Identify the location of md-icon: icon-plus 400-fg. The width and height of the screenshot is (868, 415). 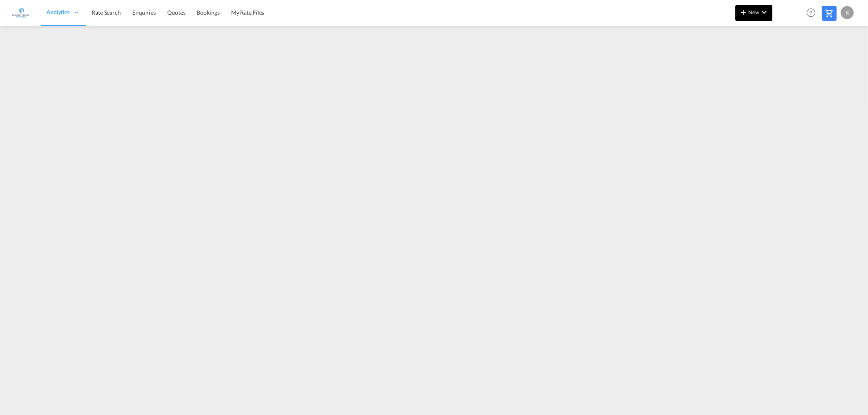
(744, 12).